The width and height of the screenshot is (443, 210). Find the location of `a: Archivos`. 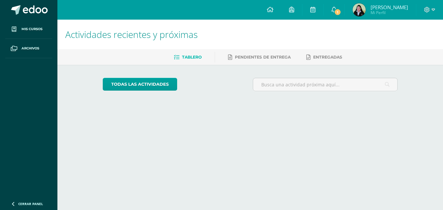

a: Archivos is located at coordinates (29, 48).